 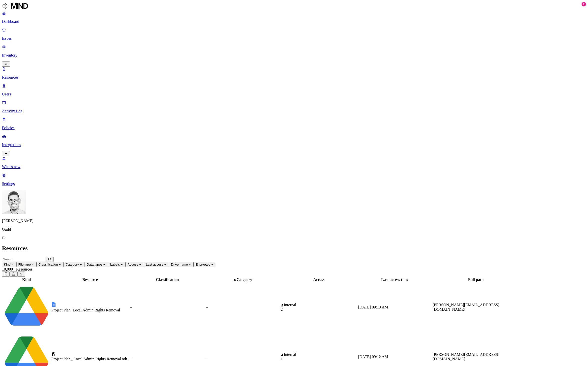 I want to click on span: Classification, so click(x=48, y=264).